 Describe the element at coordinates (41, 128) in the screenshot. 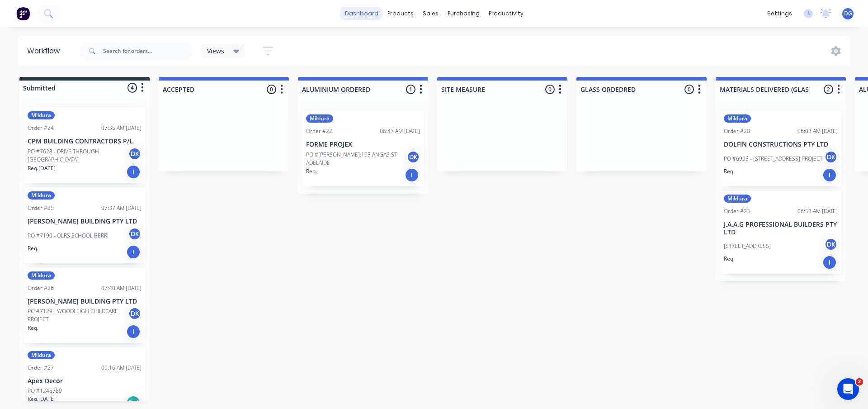

I see `div: Order #24` at that location.